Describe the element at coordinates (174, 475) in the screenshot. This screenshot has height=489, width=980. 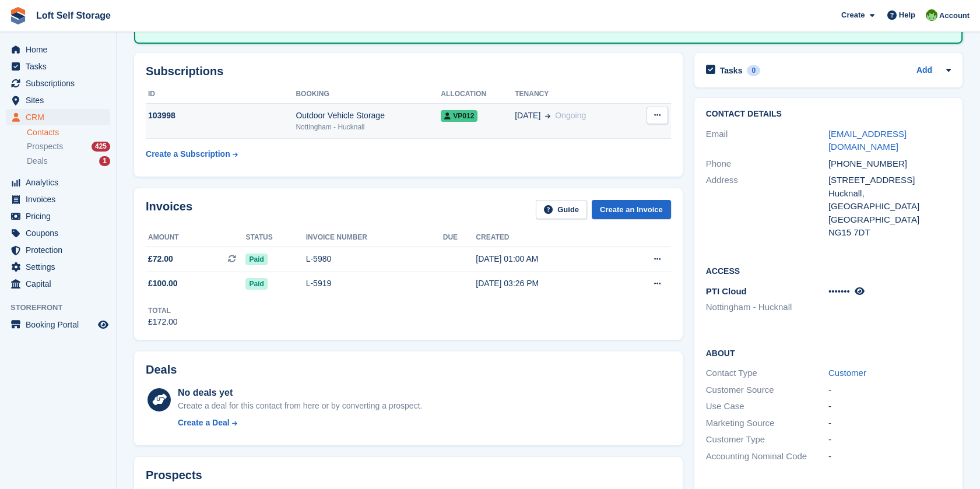
I see `h2: Prospects` at that location.